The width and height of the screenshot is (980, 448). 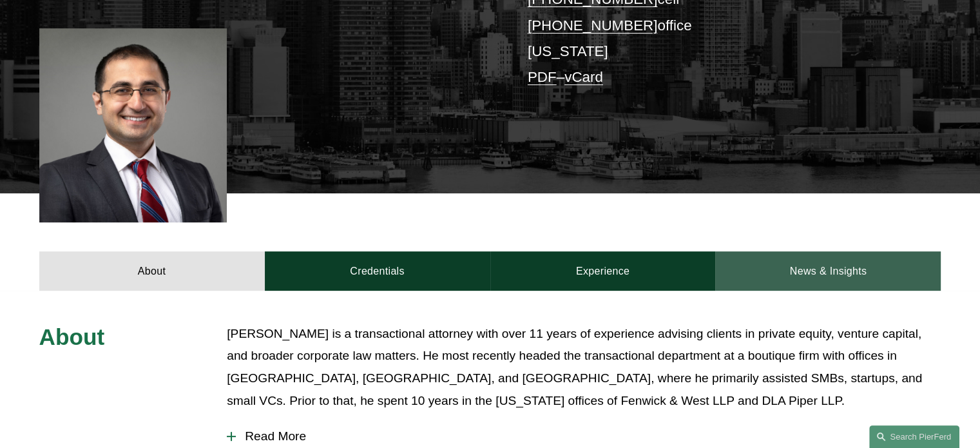 What do you see at coordinates (603, 270) in the screenshot?
I see `a: Experience` at bounding box center [603, 270].